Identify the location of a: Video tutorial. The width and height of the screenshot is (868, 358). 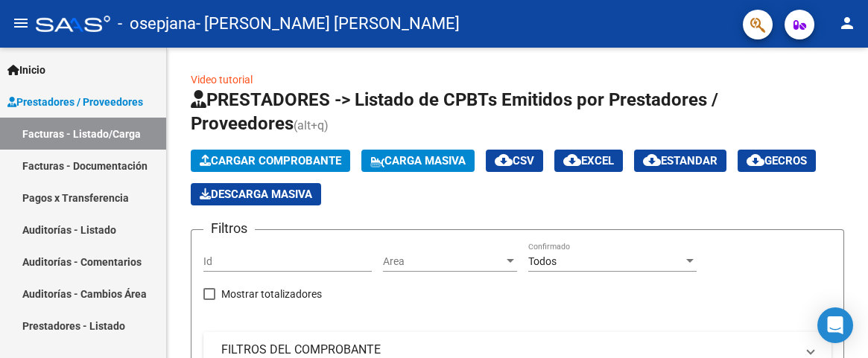
(221, 79).